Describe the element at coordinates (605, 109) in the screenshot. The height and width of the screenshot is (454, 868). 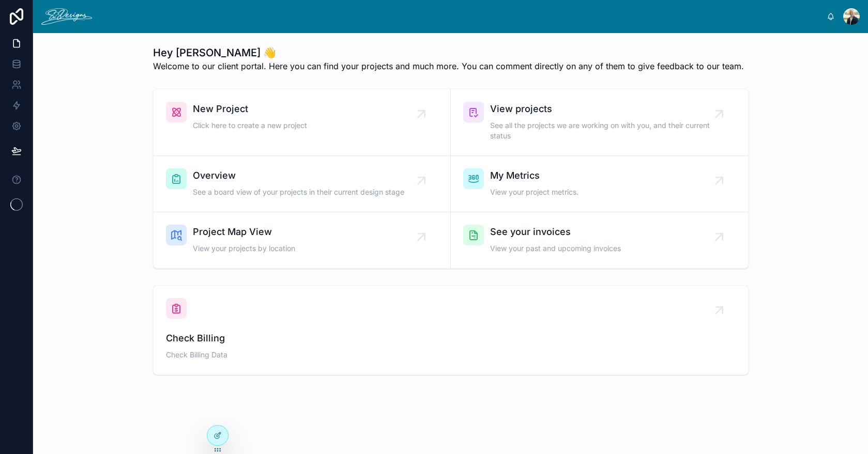
I see `span: View projects` at that location.